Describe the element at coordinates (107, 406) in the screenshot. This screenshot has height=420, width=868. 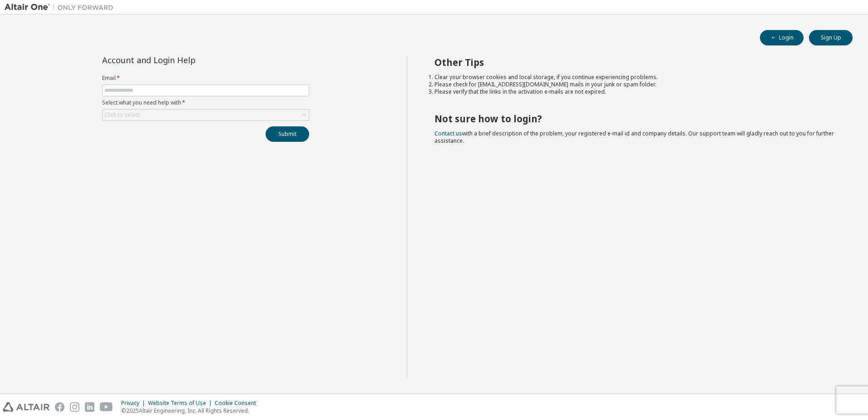
I see `img: youtube.svg` at that location.